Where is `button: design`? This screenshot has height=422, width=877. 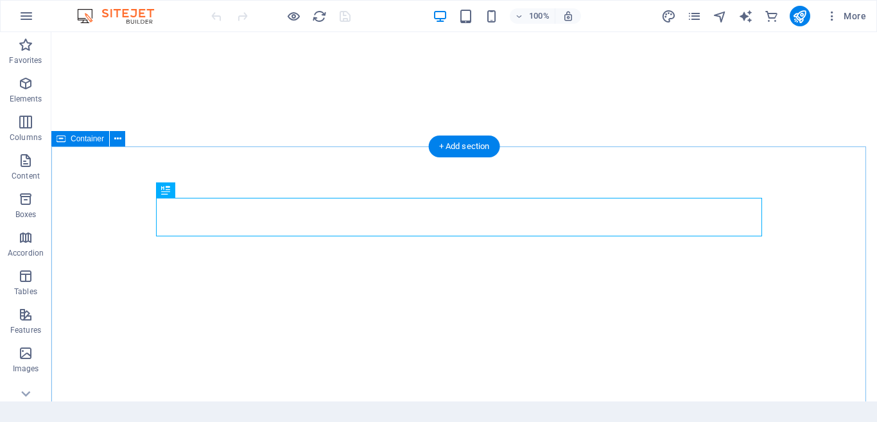 button: design is located at coordinates (669, 16).